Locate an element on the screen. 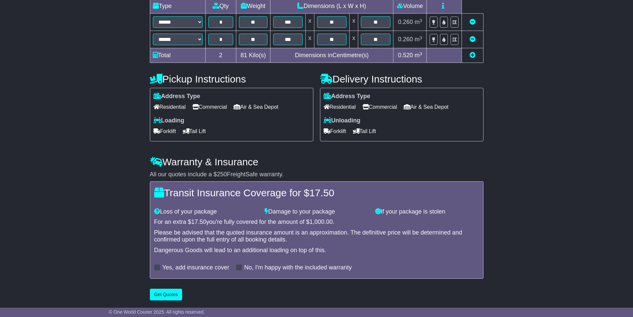  label: Unloading is located at coordinates (342, 121).